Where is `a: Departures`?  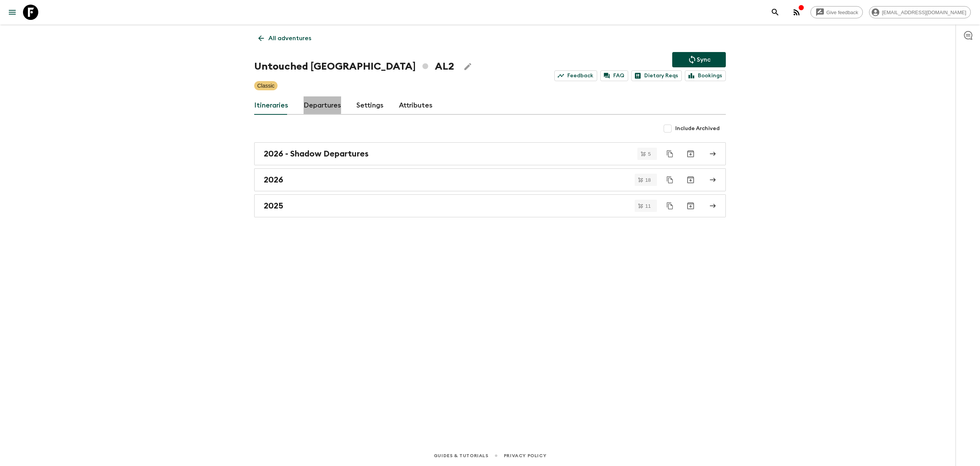 a: Departures is located at coordinates (322, 105).